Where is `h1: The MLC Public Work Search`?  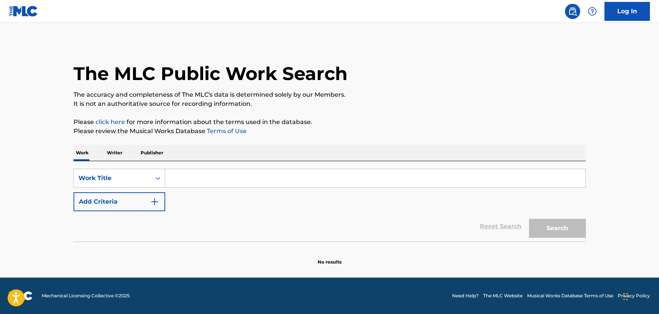
h1: The MLC Public Work Search is located at coordinates (210, 73).